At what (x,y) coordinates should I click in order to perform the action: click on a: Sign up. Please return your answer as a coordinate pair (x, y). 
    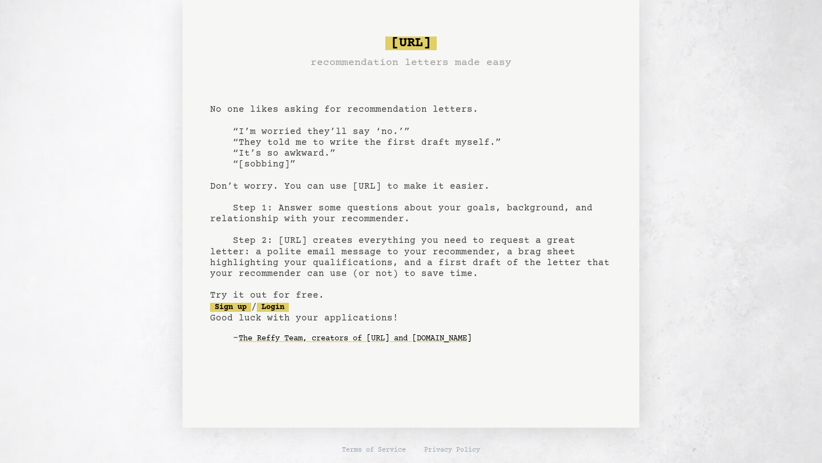
    Looking at the image, I should click on (230, 308).